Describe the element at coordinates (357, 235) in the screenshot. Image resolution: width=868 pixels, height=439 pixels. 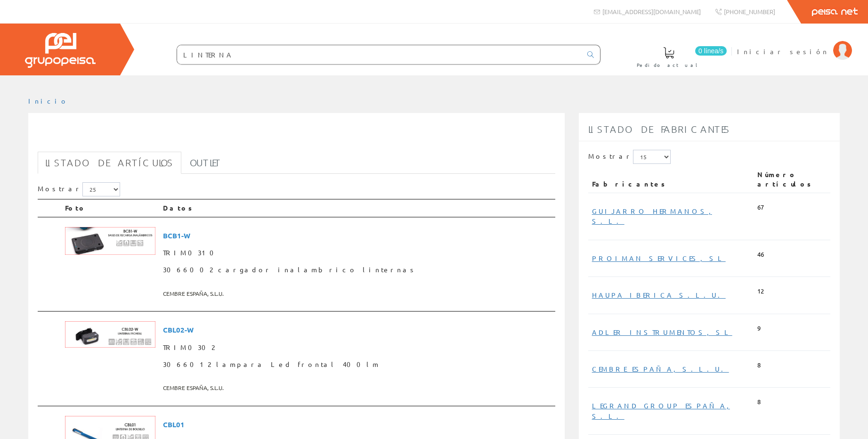
I see `span: BCB1-W` at that location.